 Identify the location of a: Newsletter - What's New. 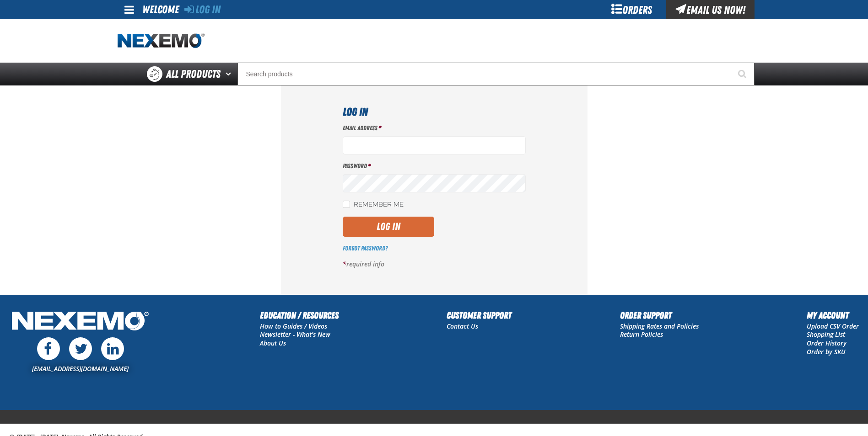
(295, 334).